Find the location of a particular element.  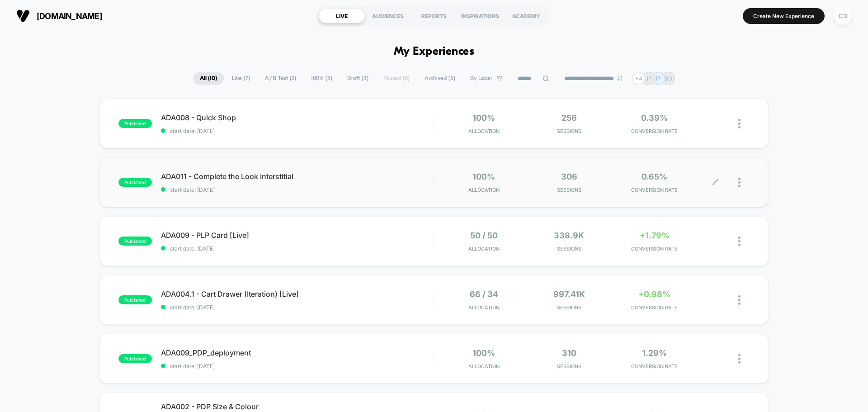

span: 66 / 34 is located at coordinates (483, 294).